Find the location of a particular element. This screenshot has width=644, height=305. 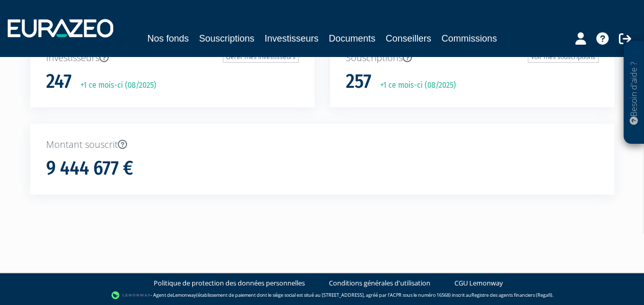

a: Conseillers is located at coordinates (408, 38).